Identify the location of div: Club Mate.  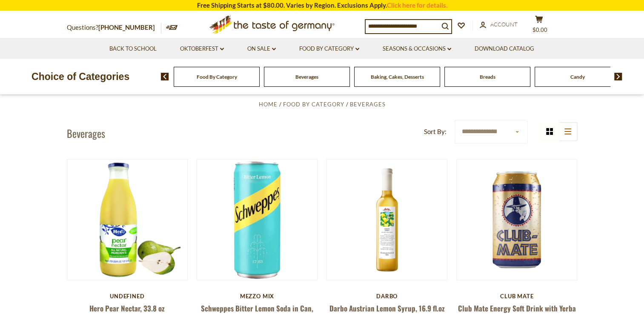
(516, 296).